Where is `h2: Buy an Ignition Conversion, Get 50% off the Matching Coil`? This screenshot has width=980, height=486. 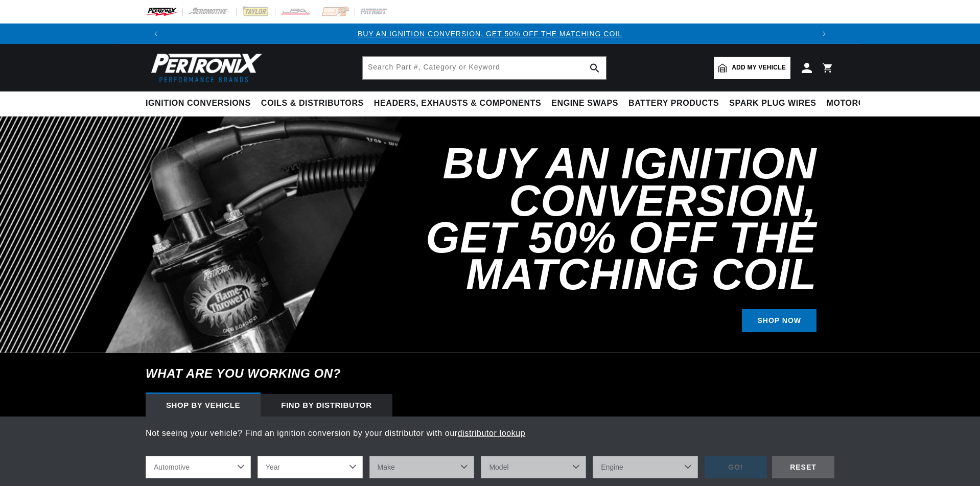
h2: Buy an Ignition Conversion, Get 50% off the Matching Coil is located at coordinates (598, 219).